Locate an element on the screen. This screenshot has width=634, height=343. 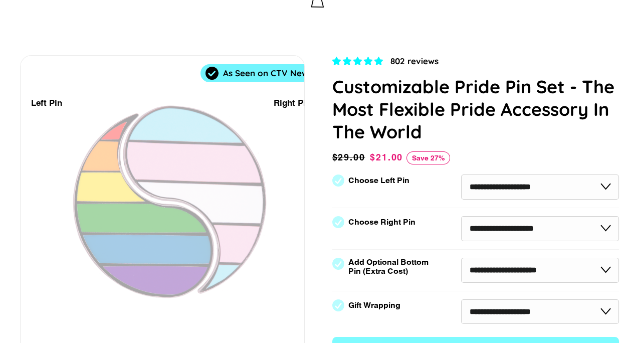
label: Add Optional Bottom Pin (Extra Cost) is located at coordinates (390, 267).